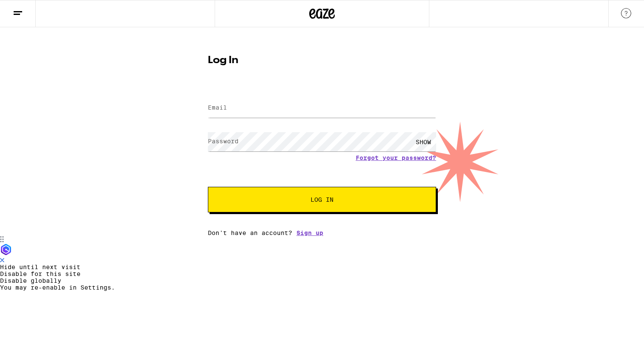  I want to click on label: Password, so click(224, 141).